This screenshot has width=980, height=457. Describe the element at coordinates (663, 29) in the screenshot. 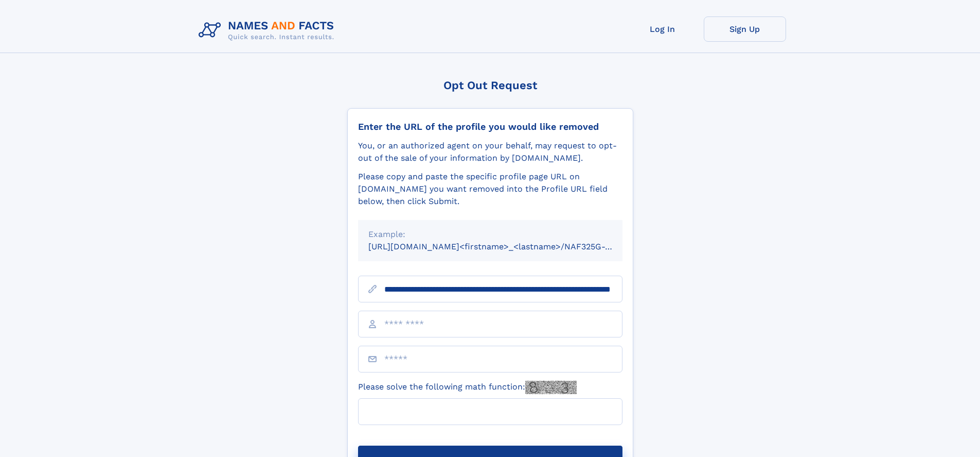

I see `a: Log In` at that location.